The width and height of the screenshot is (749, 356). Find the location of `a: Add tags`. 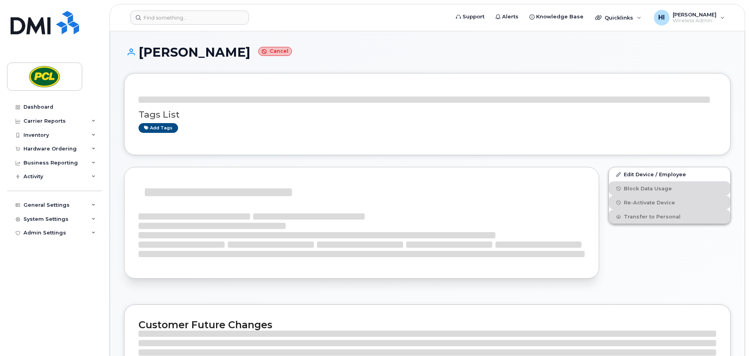

a: Add tags is located at coordinates (158, 128).